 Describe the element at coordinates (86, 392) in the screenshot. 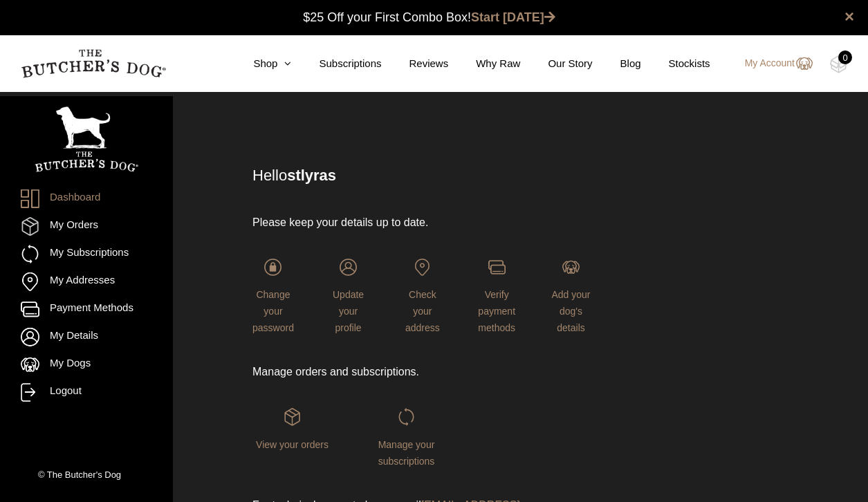

I see `a: Logout` at that location.